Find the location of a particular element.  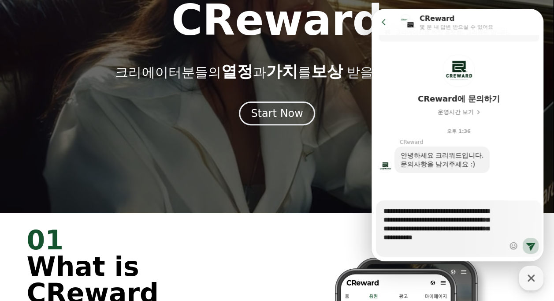

div: 안녕하세요 크리워드입니다. is located at coordinates (71, 146).